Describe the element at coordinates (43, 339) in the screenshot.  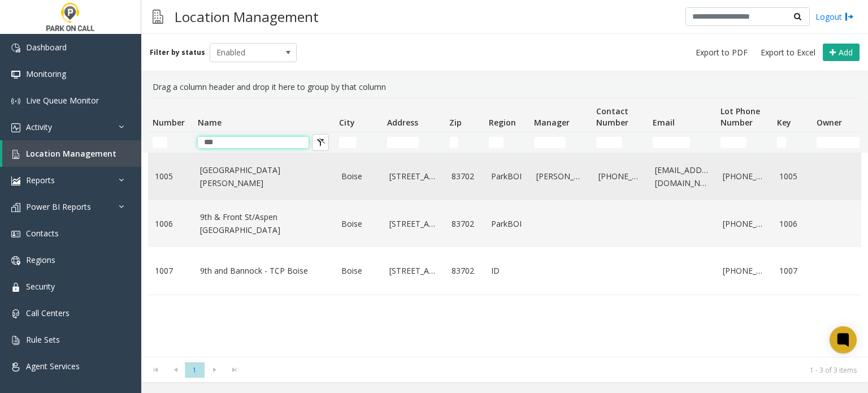
I see `span: Rule Sets` at that location.